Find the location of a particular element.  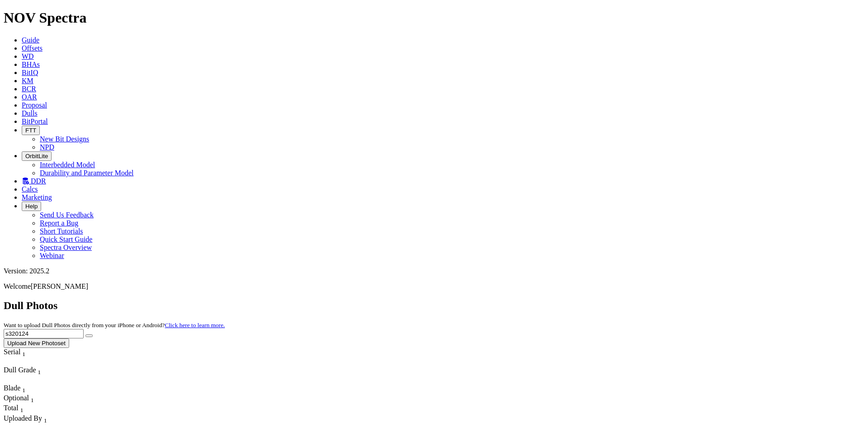

span: Uploaded By is located at coordinates (23, 418).